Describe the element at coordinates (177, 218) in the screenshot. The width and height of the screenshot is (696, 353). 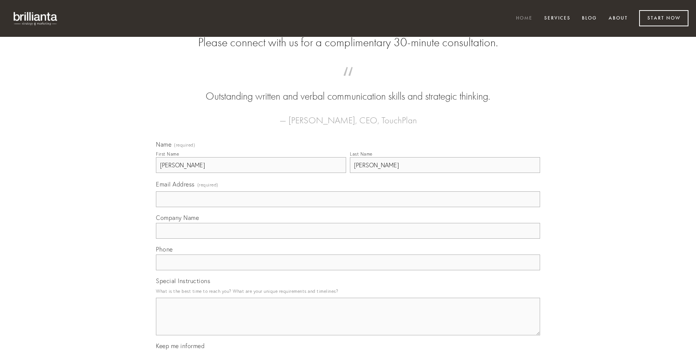
I see `span: Company Name` at that location.